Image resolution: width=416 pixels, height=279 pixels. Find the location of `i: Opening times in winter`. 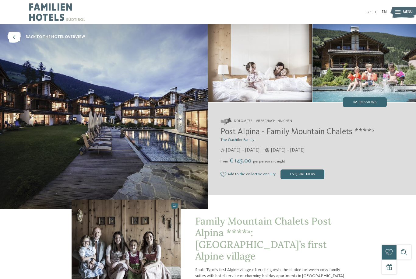

i: Opening times in winter is located at coordinates (267, 150).